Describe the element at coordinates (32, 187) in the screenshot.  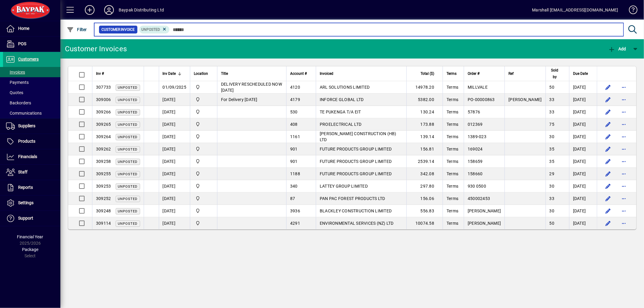
I see `a: Reports` at that location.